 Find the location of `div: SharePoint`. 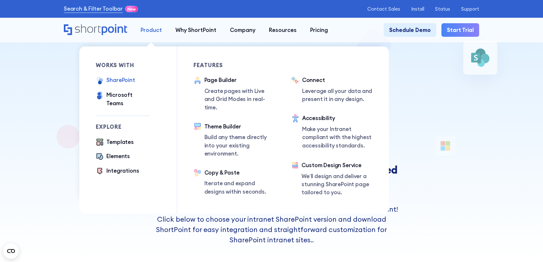

div: SharePoint is located at coordinates (121, 80).